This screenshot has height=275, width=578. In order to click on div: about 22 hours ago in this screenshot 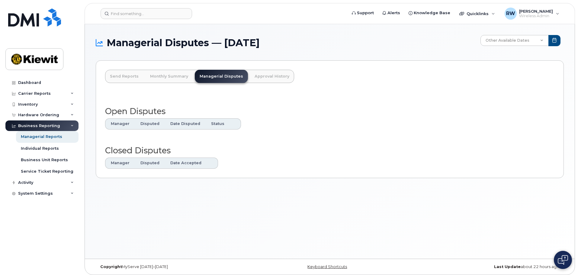, I will do `click(485, 267)`.